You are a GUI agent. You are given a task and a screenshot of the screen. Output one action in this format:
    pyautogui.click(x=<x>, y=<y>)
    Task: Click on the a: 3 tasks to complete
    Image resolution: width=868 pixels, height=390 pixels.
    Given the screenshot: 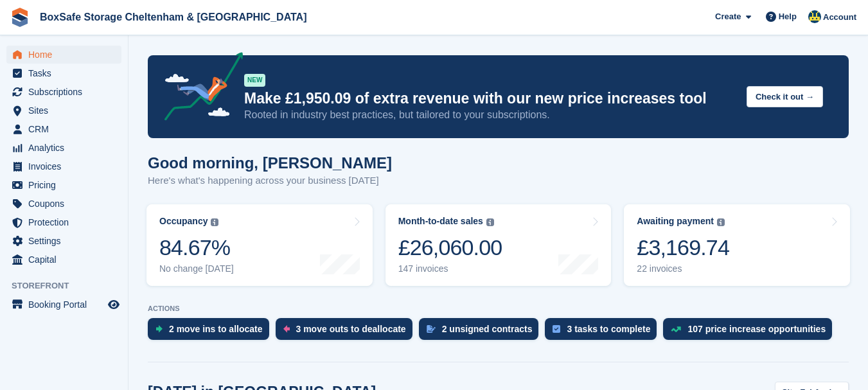 What is the action you would take?
    pyautogui.click(x=604, y=332)
    